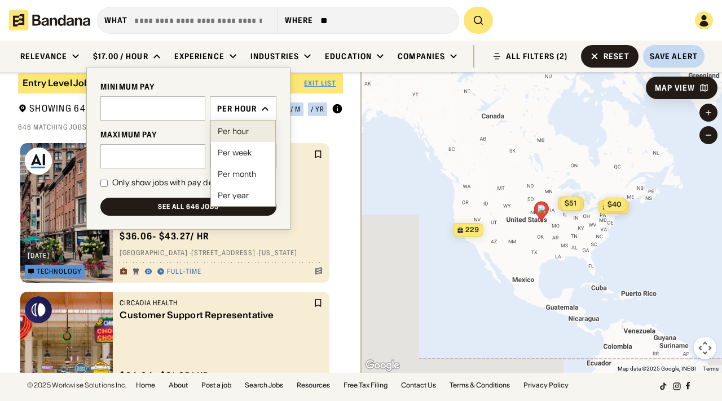 The width and height of the screenshot is (722, 401). I want to click on span: $40, so click(614, 204).